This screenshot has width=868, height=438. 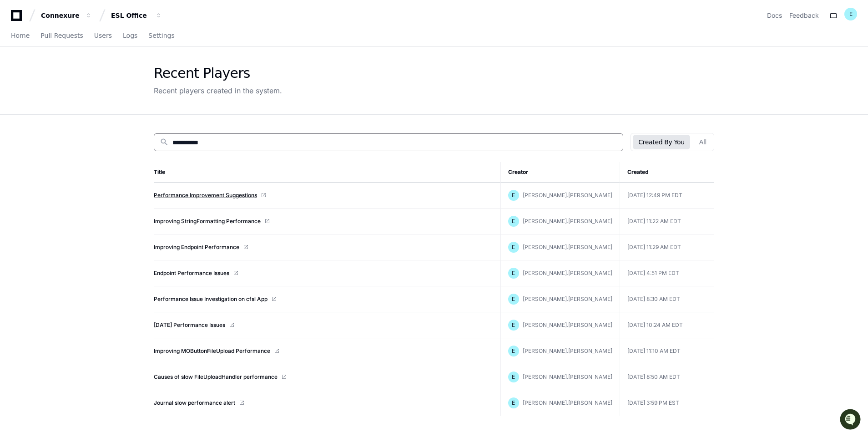 I want to click on img: 7521149027303_d2c55a7ec3fe4098c2f6_72.png, so click(x=27, y=76).